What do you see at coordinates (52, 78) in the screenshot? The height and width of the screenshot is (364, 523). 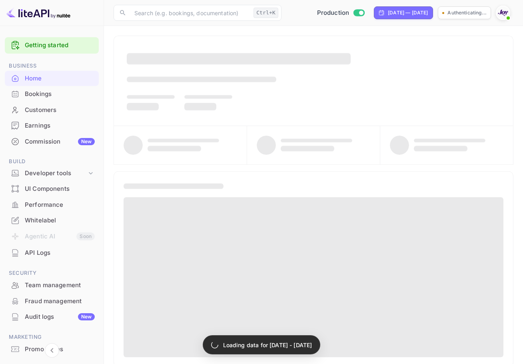 I see `a: Home` at bounding box center [52, 78].